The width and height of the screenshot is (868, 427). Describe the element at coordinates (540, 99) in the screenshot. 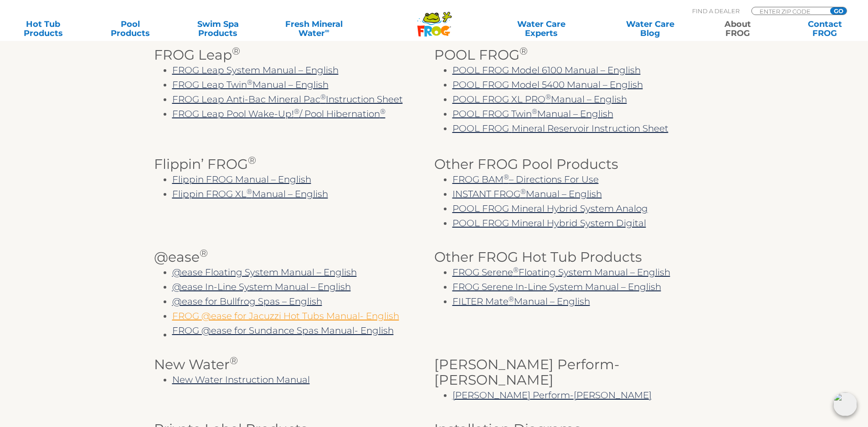

I see `a: POOL FROG XL PRO®Manual – English` at that location.